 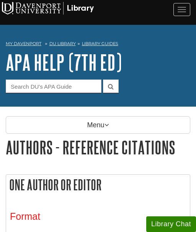 I want to click on h3: Format, so click(x=98, y=217).